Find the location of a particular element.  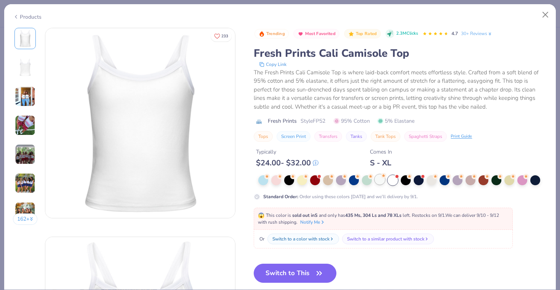

span: 95% Cotton is located at coordinates (351, 121).